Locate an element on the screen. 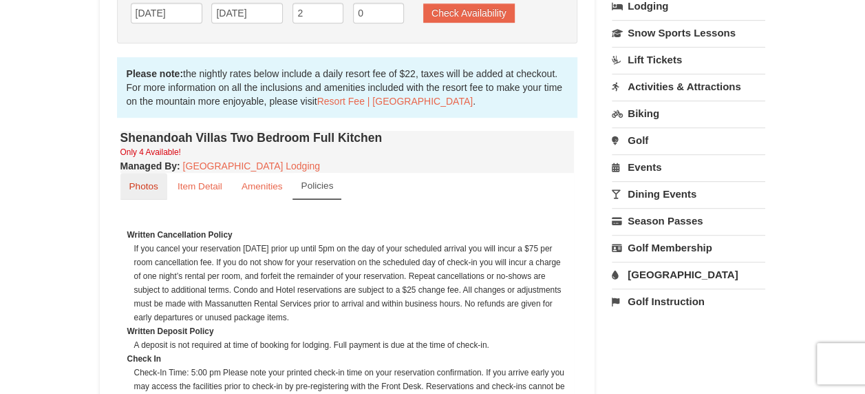  a: Lift Tickets is located at coordinates (688, 59).